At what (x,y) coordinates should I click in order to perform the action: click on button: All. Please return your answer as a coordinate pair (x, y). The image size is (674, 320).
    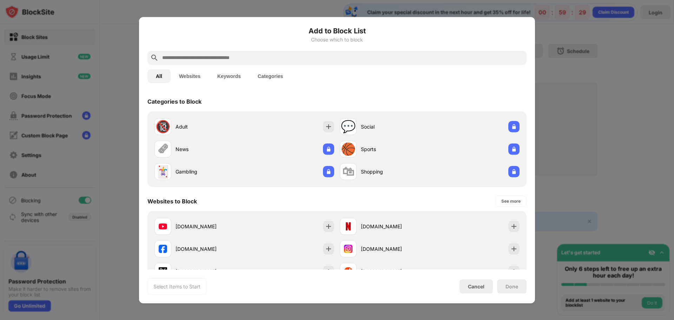
    Looking at the image, I should click on (159, 76).